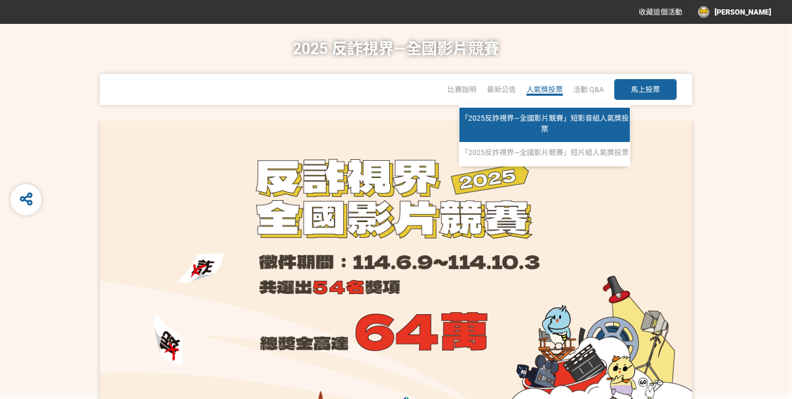 This screenshot has height=399, width=792. What do you see at coordinates (545, 123) in the screenshot?
I see `span: 「2025反詐視界—全國影片競賽」短影音組人氣獎投票` at bounding box center [545, 123].